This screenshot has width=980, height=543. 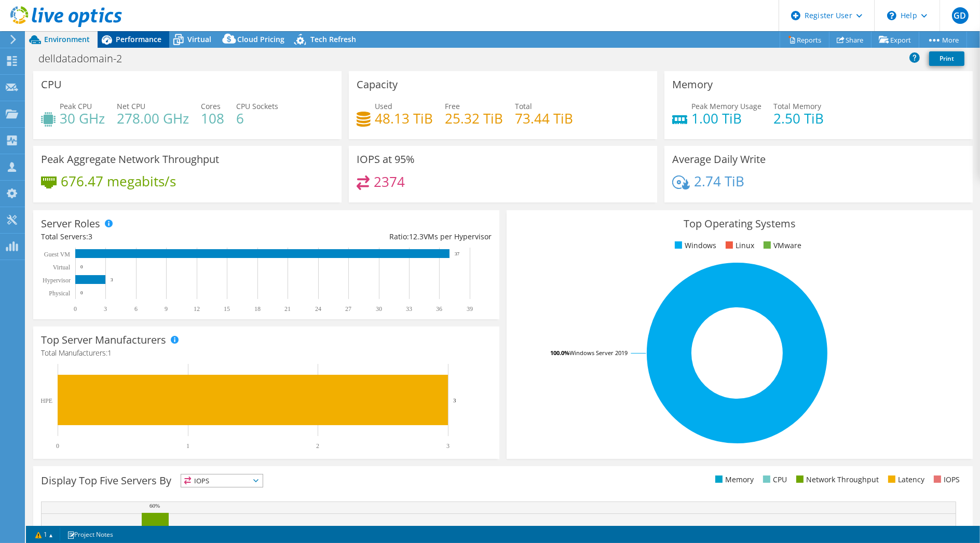 What do you see at coordinates (798, 119) in the screenshot?
I see `h4: 2.50 TiB` at bounding box center [798, 119].